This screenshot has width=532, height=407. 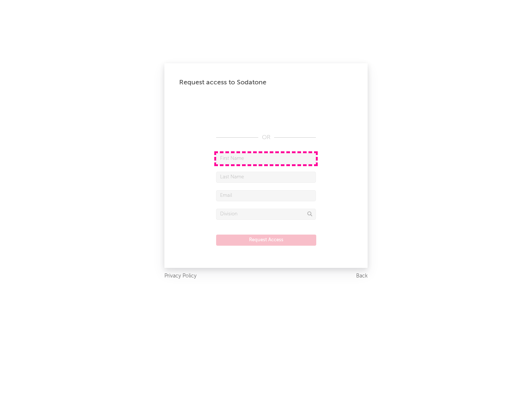 What do you see at coordinates (266, 137) in the screenshot?
I see `div: OR` at bounding box center [266, 137].